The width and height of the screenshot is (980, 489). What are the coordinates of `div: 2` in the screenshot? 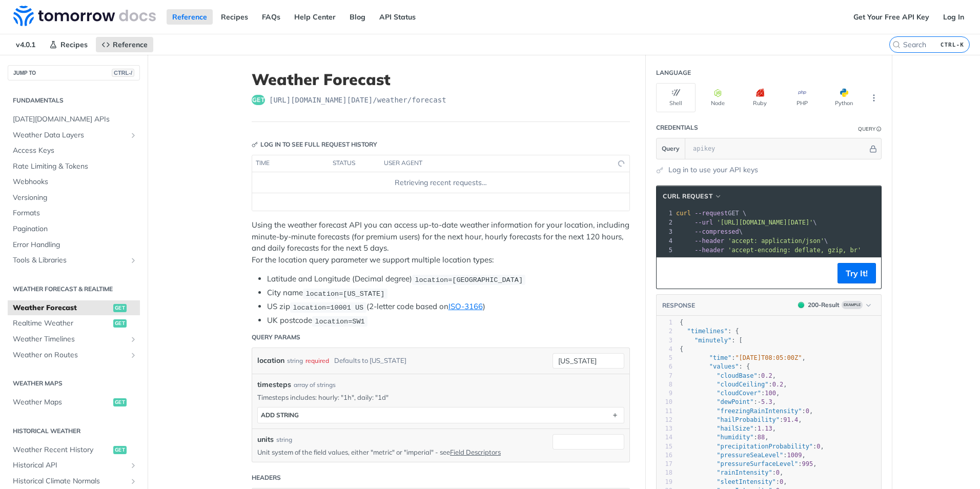 It's located at (665, 331).